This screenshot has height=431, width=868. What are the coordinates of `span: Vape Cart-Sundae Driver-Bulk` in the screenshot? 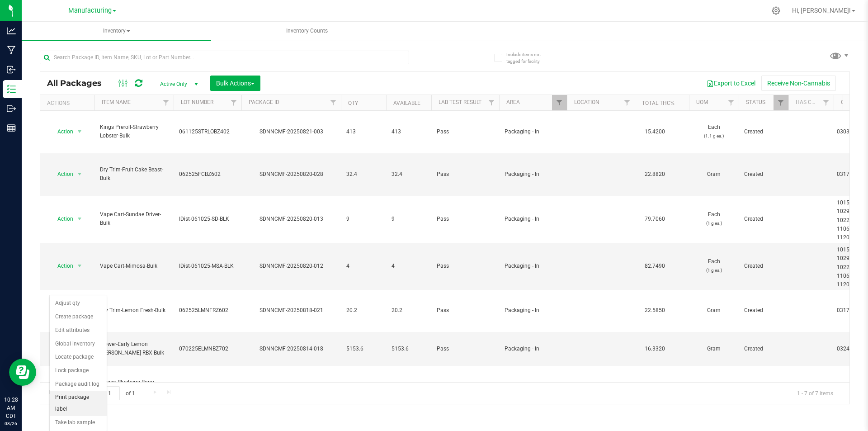 It's located at (134, 219).